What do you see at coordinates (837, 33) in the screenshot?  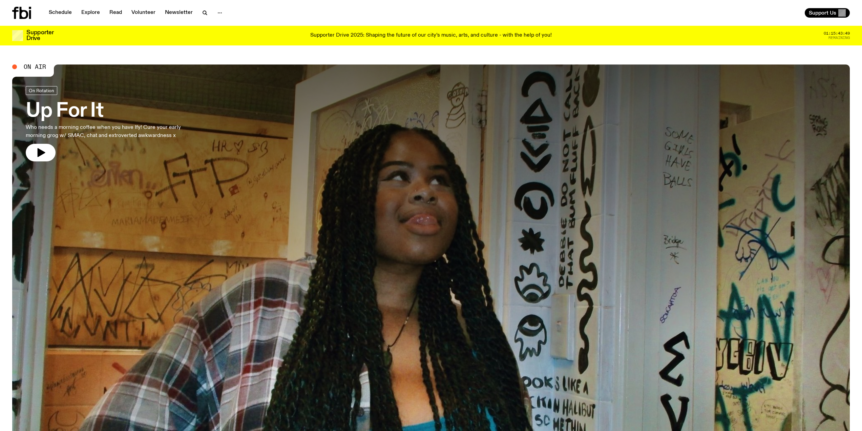 I see `span: 01:15:43:49` at bounding box center [837, 33].